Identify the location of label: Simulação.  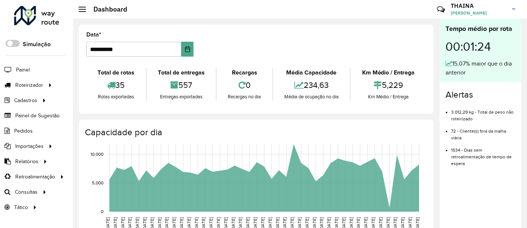
(36, 44).